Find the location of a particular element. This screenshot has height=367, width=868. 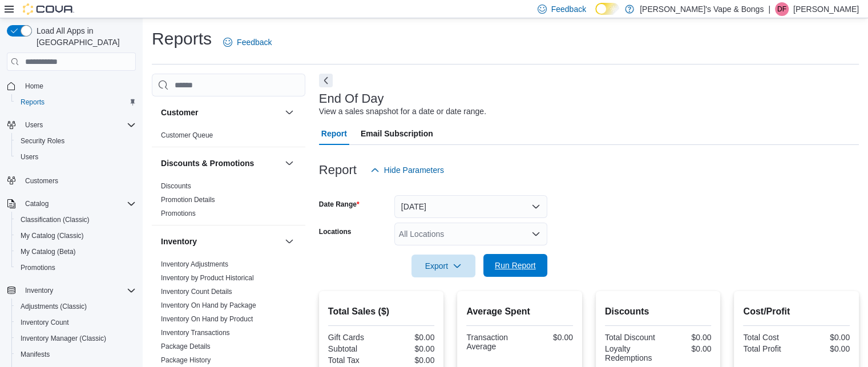

a: My Catalog (Beta) is located at coordinates (48, 252).